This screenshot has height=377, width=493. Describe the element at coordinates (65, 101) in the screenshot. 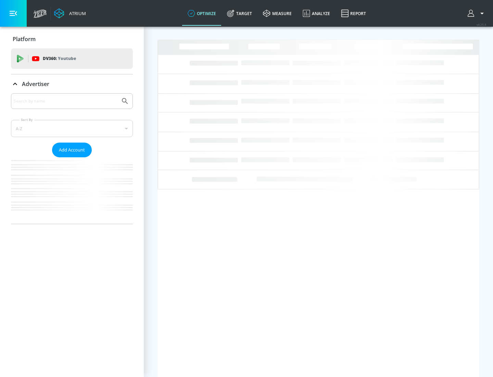

I see `input: Search by name` at that location.